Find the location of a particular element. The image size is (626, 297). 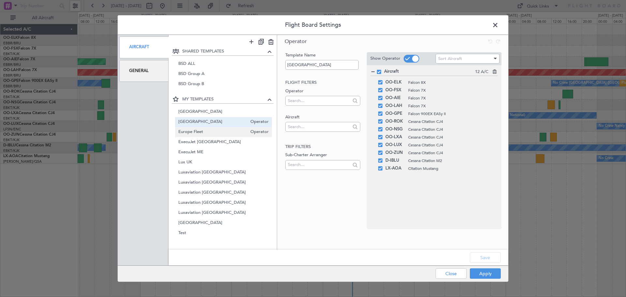

span: ExecuJet ME is located at coordinates (224, 152).